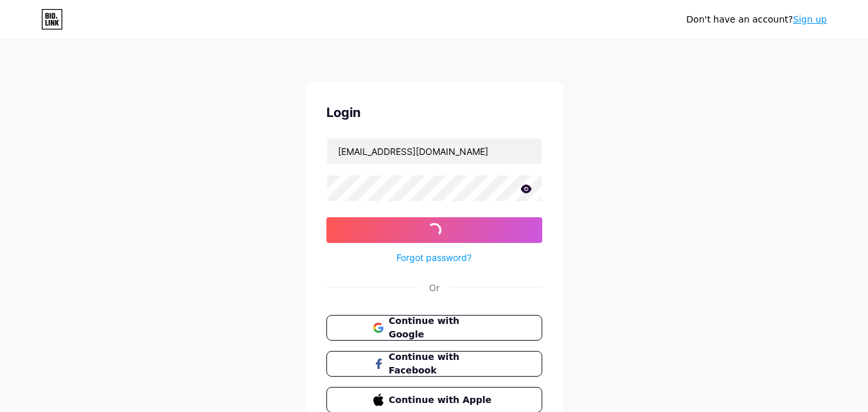 The height and width of the screenshot is (412, 868). Describe the element at coordinates (434, 287) in the screenshot. I see `div: Or` at that location.